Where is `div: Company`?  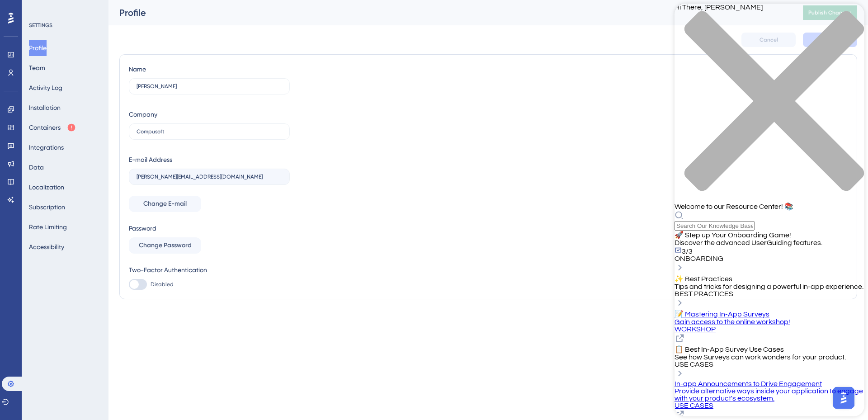
div: Company is located at coordinates (143, 115).